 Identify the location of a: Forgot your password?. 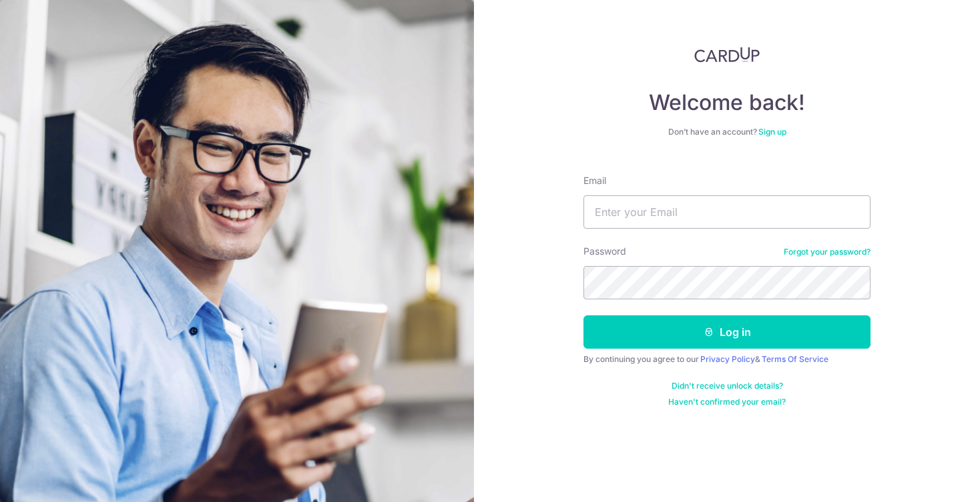
(828, 252).